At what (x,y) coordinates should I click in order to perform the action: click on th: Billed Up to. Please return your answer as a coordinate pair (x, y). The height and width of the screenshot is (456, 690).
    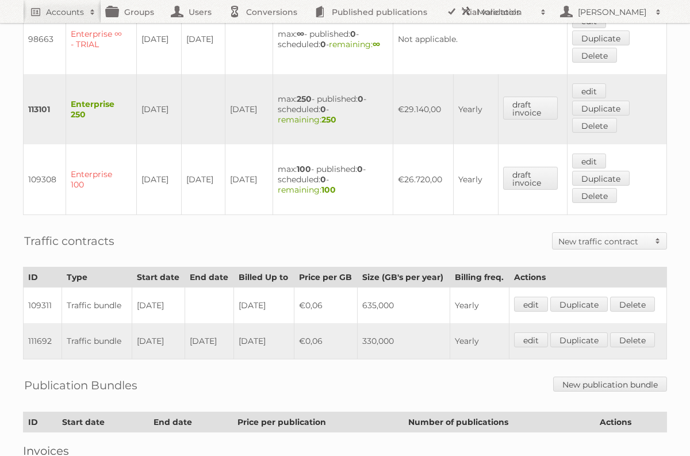
    Looking at the image, I should click on (264, 277).